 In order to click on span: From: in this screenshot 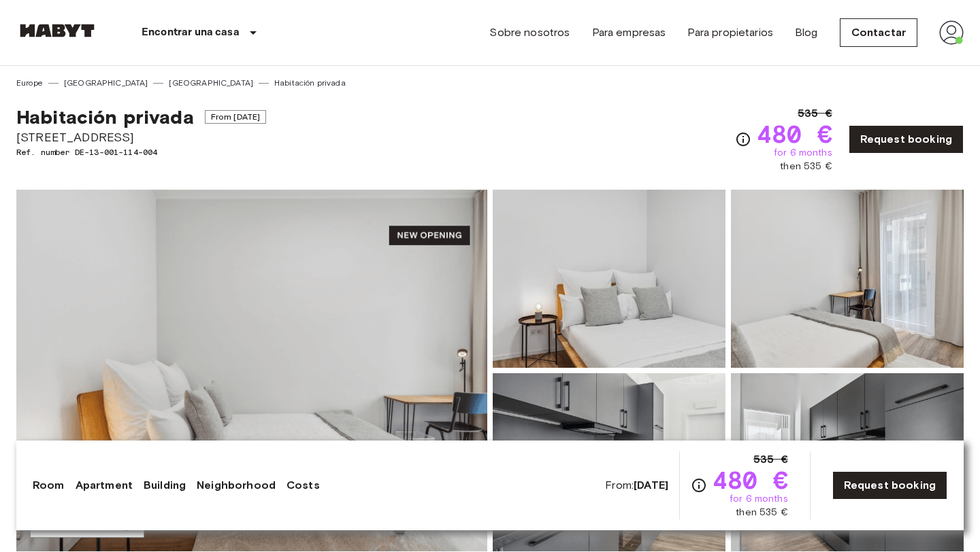, I will do `click(636, 485)`.